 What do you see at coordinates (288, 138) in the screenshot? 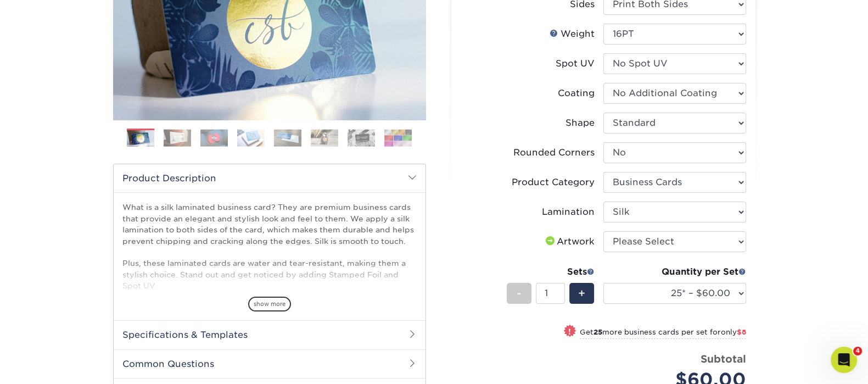
I see `img: Business Cards 05` at bounding box center [288, 138].